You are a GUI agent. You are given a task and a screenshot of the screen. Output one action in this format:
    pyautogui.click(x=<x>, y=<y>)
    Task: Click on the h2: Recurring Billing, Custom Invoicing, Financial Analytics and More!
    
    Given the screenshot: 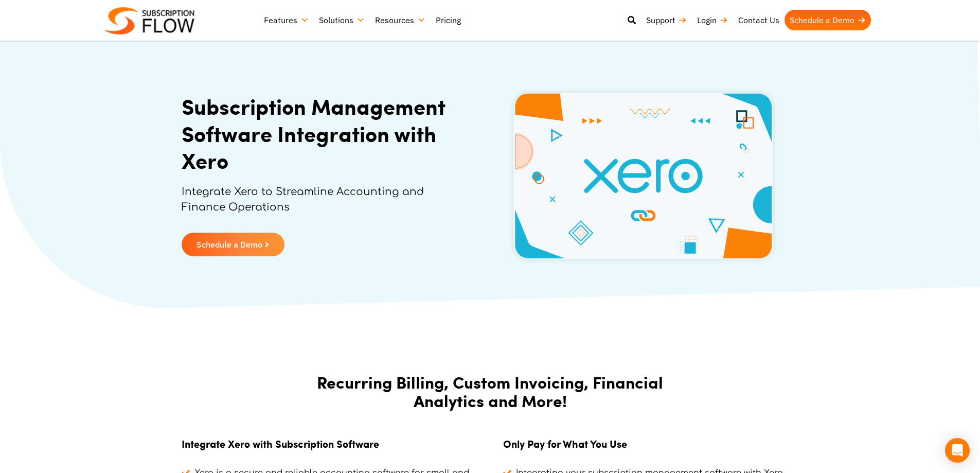 What is the action you would take?
    pyautogui.click(x=490, y=391)
    